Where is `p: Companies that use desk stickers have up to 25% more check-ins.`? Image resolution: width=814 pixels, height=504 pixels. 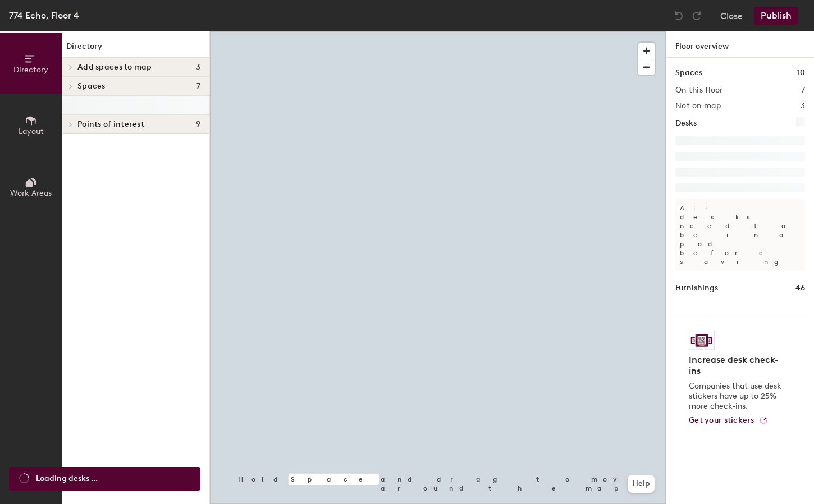 p: Companies that use desk stickers have up to 25% more check-ins. is located at coordinates (737, 396).